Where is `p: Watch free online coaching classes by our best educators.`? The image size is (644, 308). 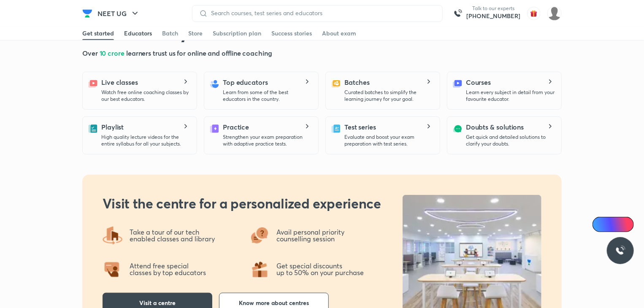
p: Watch free online coaching classes by our best educators. is located at coordinates (146, 96).